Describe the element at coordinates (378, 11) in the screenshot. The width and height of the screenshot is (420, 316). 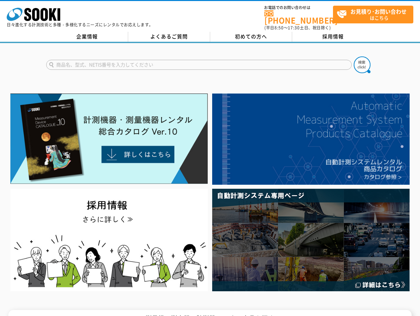
I see `strong: お見積り･お問い合わせ` at that location.